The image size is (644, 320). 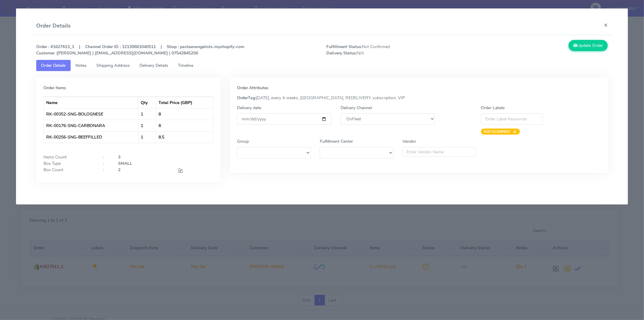 I want to click on strong: SMALL, so click(x=125, y=163).